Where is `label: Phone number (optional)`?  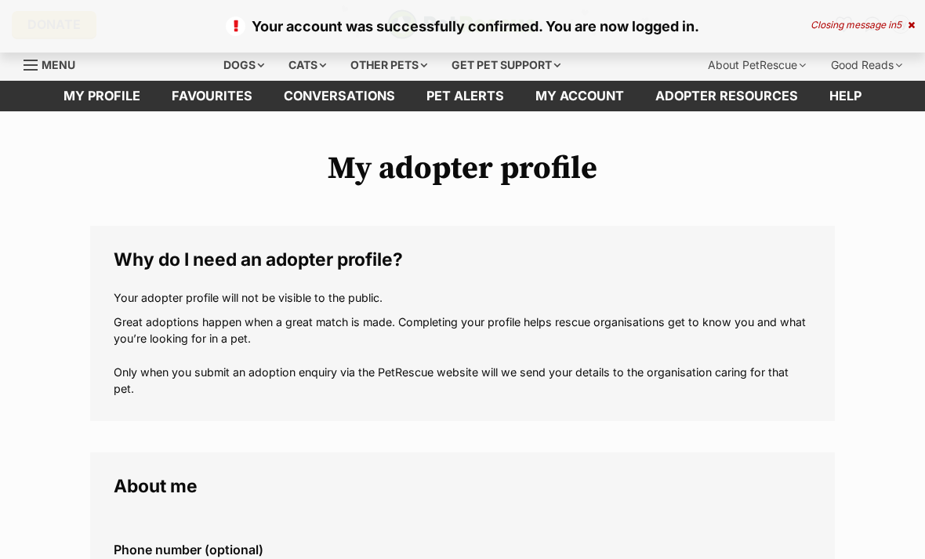 label: Phone number (optional) is located at coordinates (463, 550).